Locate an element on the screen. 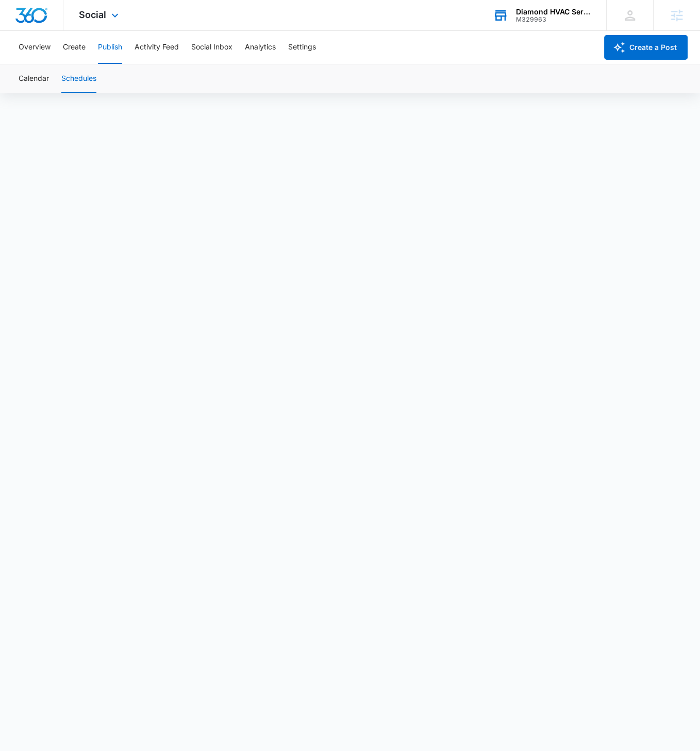 Image resolution: width=700 pixels, height=751 pixels. button: Settings is located at coordinates (303, 47).